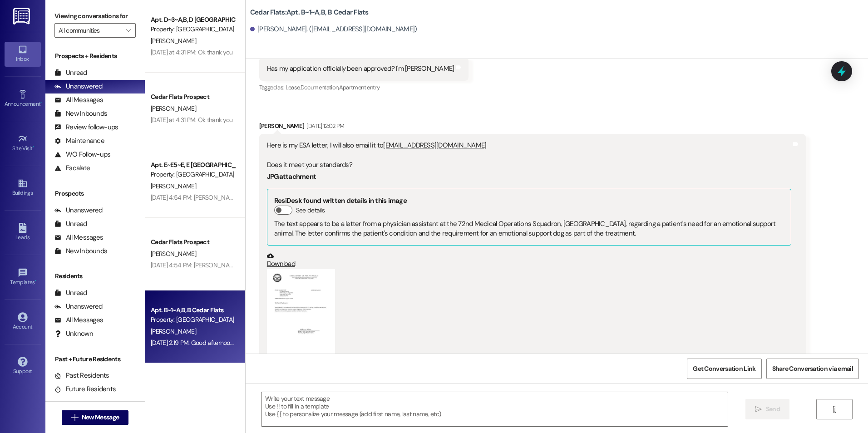 The image size is (868, 433). What do you see at coordinates (724, 369) in the screenshot?
I see `button: Get Conversation Link` at bounding box center [724, 369].